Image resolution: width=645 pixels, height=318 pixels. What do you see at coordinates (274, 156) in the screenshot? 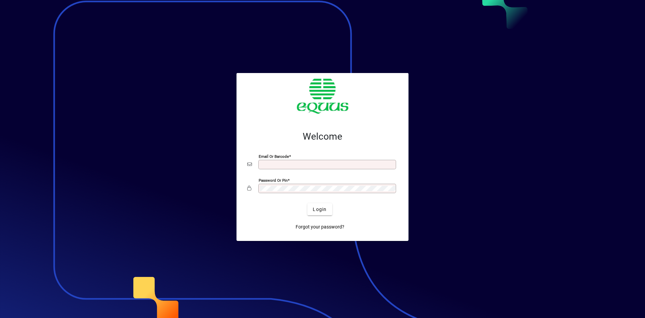
I see `mat-label: Email or Barcode` at bounding box center [274, 156].